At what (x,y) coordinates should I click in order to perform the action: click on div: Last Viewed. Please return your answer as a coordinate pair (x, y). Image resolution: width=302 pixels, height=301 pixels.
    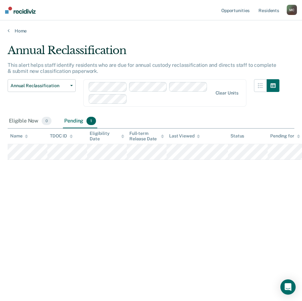
    Looking at the image, I should click on (184, 136).